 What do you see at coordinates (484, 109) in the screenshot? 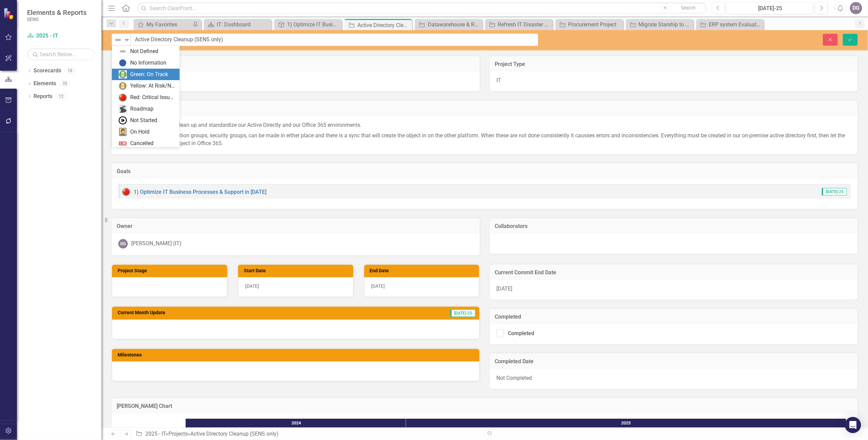
I see `h3: Project Description` at bounding box center [484, 109].